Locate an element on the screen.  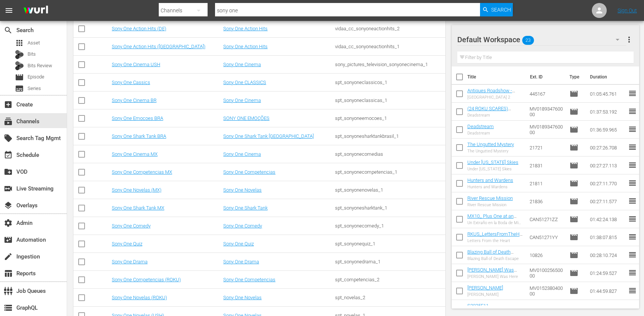
a: Sony One Shark Tank BRA is located at coordinates (139, 136).